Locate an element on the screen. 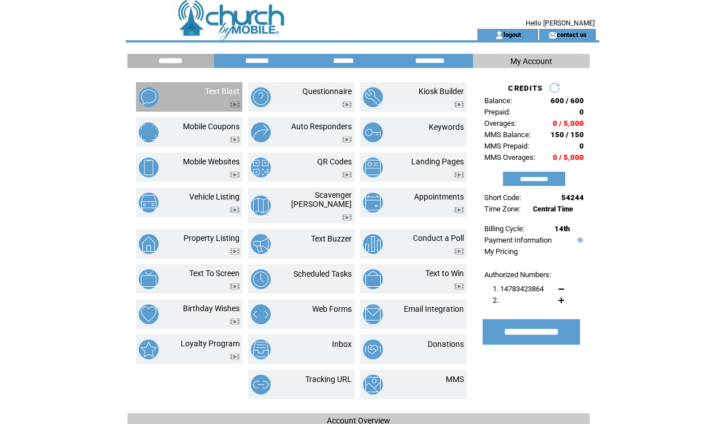  span: MMS Balance: is located at coordinates (508, 134).